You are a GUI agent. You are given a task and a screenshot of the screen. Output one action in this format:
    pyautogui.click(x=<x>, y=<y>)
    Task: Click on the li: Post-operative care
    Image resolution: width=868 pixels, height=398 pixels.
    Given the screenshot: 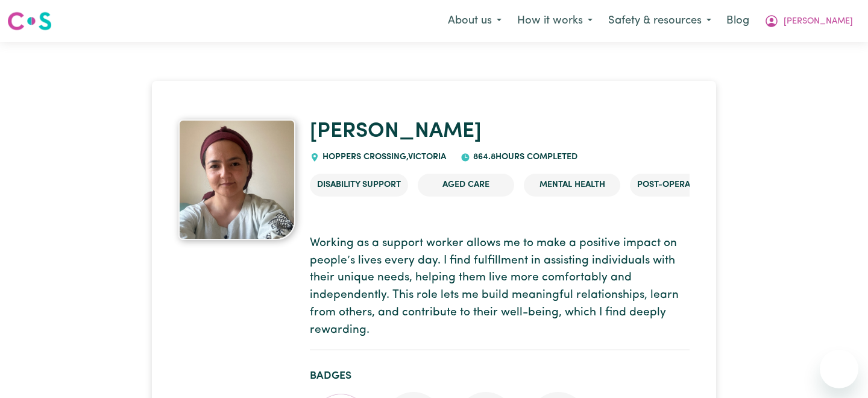 What is the action you would take?
    pyautogui.click(x=683, y=185)
    